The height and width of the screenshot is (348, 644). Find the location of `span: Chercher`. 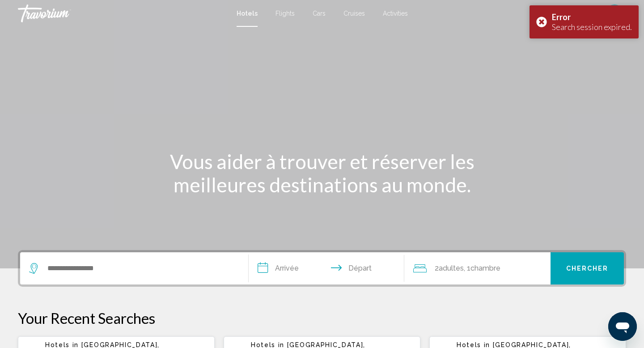

span: Chercher is located at coordinates (587, 269).